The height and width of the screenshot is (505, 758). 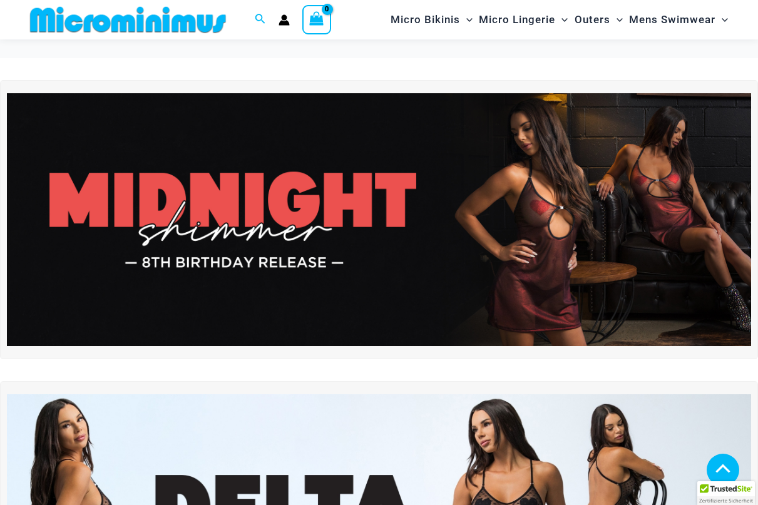 I want to click on img: MM SHOP LOGO FLAT, so click(x=128, y=19).